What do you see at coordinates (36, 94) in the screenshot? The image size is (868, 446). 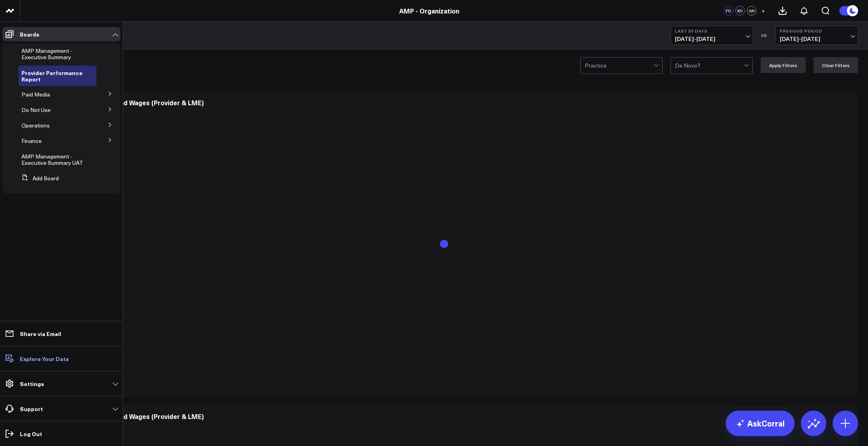 I see `span: Paid Media` at bounding box center [36, 94].